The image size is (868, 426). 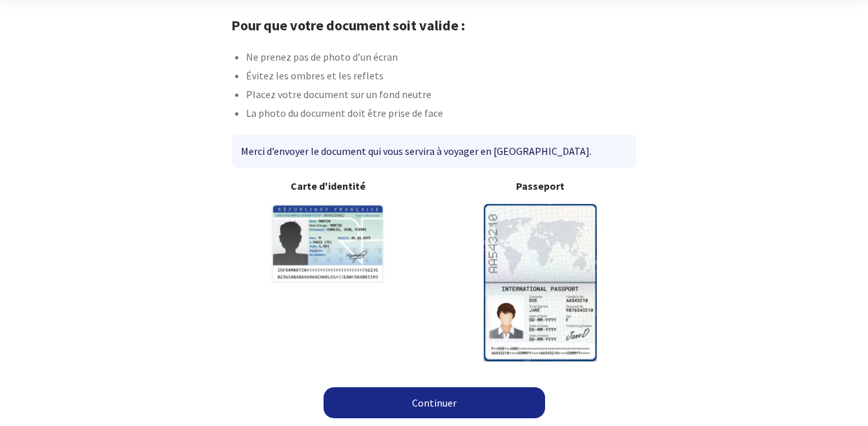 I want to click on h1: Pour que votre document soit valide :, so click(x=433, y=25).